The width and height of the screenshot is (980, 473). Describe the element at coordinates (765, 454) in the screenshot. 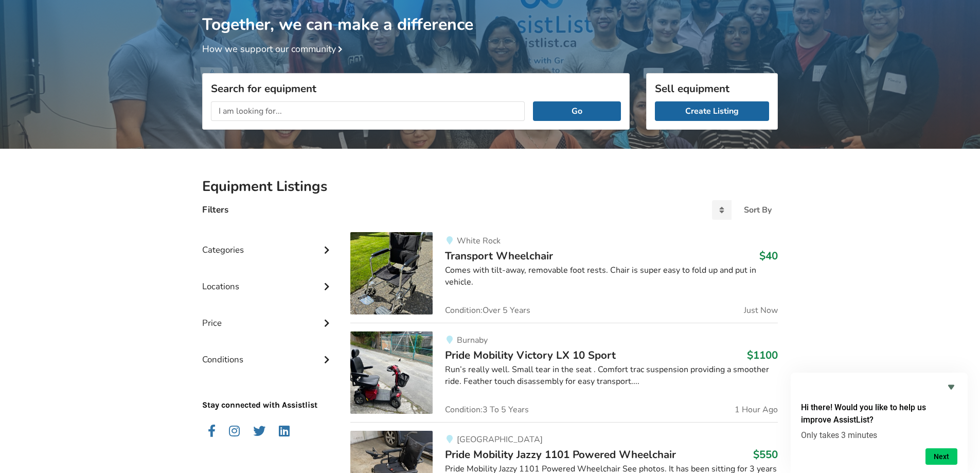

I see `h3: $550` at that location.